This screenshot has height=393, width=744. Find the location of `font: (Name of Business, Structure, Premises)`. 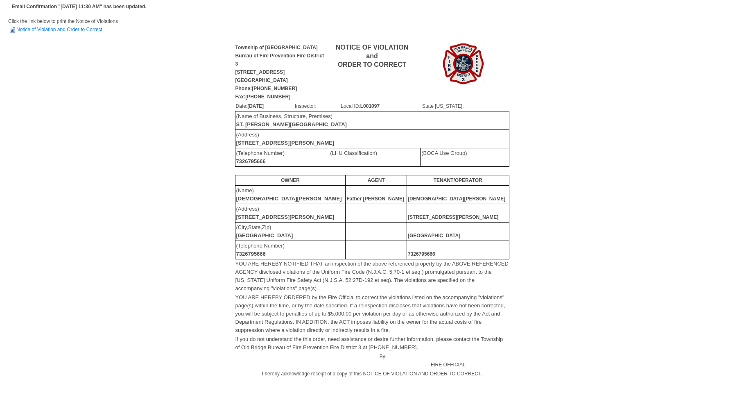

font: (Name of Business, Structure, Premises) is located at coordinates (292, 120).